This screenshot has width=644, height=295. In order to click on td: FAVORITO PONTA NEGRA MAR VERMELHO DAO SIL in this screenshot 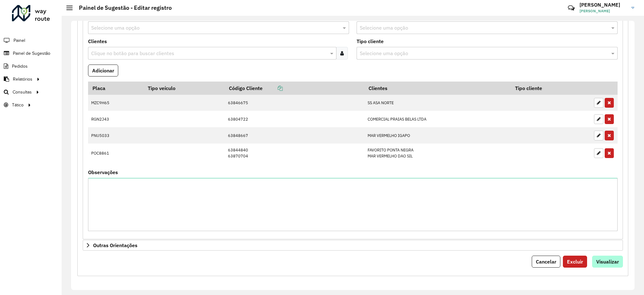, I will do `click(438, 153)`.